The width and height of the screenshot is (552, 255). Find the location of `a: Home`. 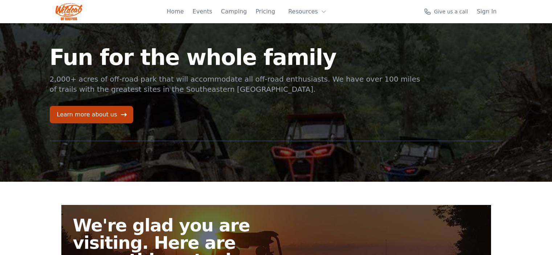

a: Home is located at coordinates (175, 12).